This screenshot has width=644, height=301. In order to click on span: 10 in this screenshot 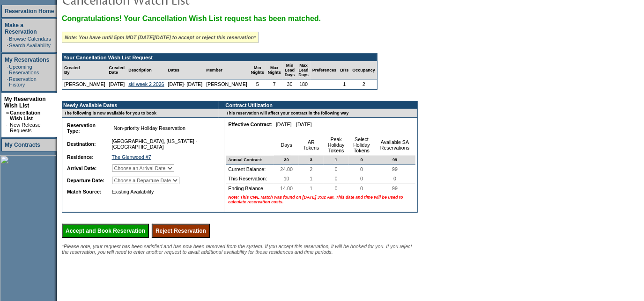, I will do `click(287, 178)`.